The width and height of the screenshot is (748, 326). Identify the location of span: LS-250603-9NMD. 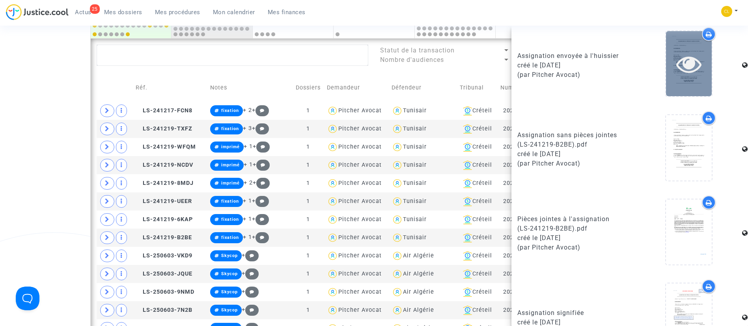
(165, 292).